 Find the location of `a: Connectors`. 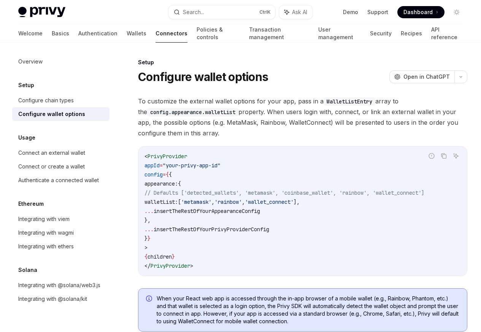

a: Connectors is located at coordinates (172, 33).